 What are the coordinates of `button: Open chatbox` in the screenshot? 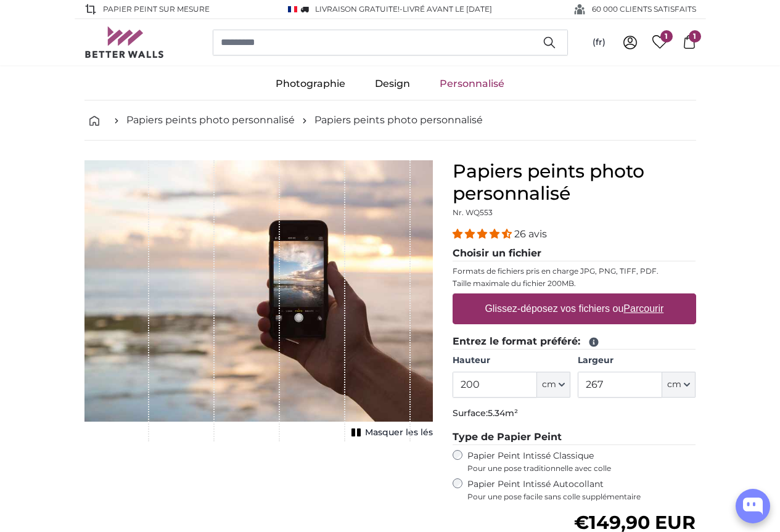 It's located at (753, 506).